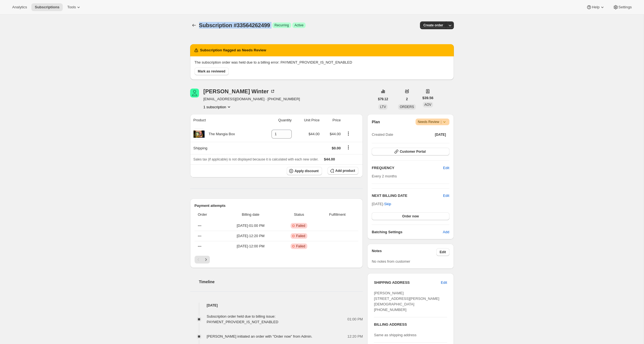 The width and height of the screenshot is (644, 344). Describe the element at coordinates (304, 172) in the screenshot. I see `button: Apply discount` at that location.